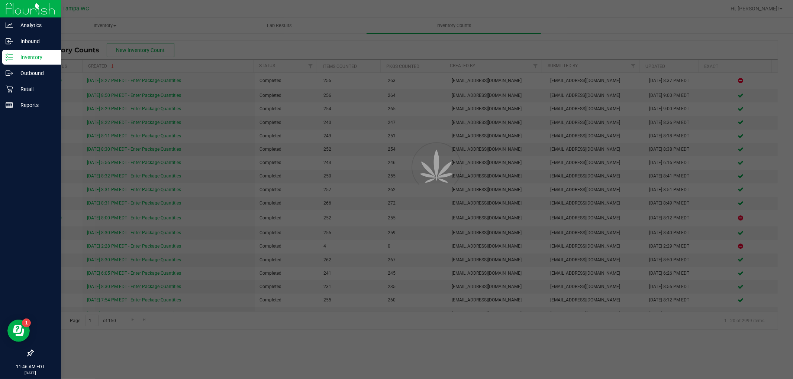 The image size is (793, 379). I want to click on inline-svg: Analytics, so click(9, 25).